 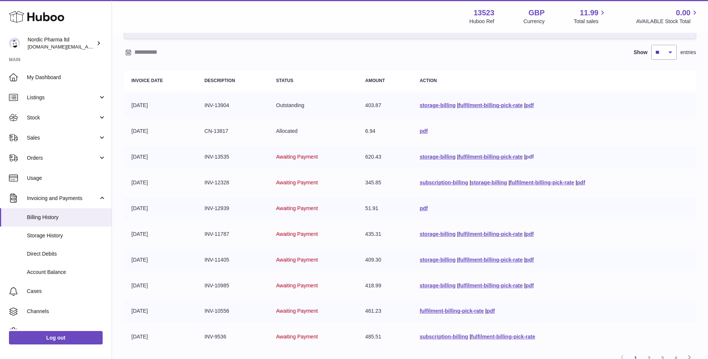 What do you see at coordinates (668, 16) in the screenshot?
I see `a: 0.00 AVAILABLE Stock Total` at bounding box center [668, 16].